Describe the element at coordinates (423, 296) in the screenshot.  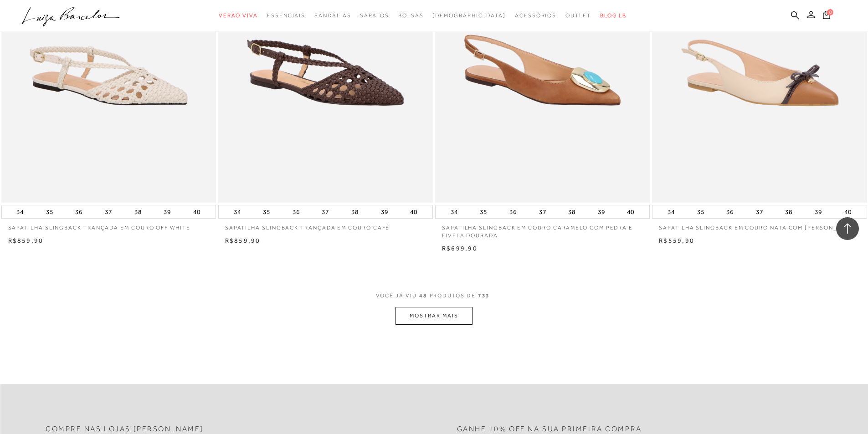
I see `span: 48` at that location.